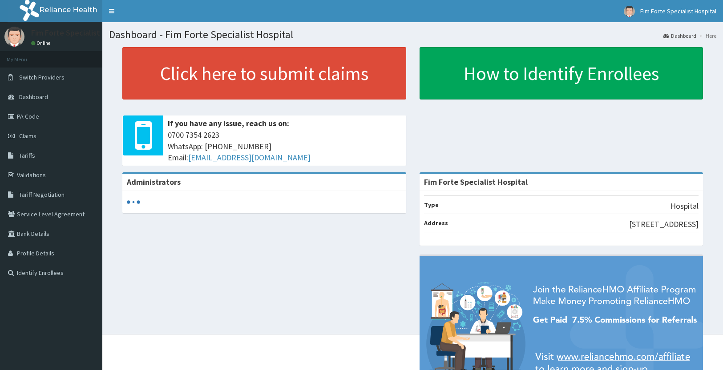 Image resolution: width=723 pixels, height=370 pixels. Describe the element at coordinates (475, 182) in the screenshot. I see `strong: Fim Forte Specialist Hospital` at that location.